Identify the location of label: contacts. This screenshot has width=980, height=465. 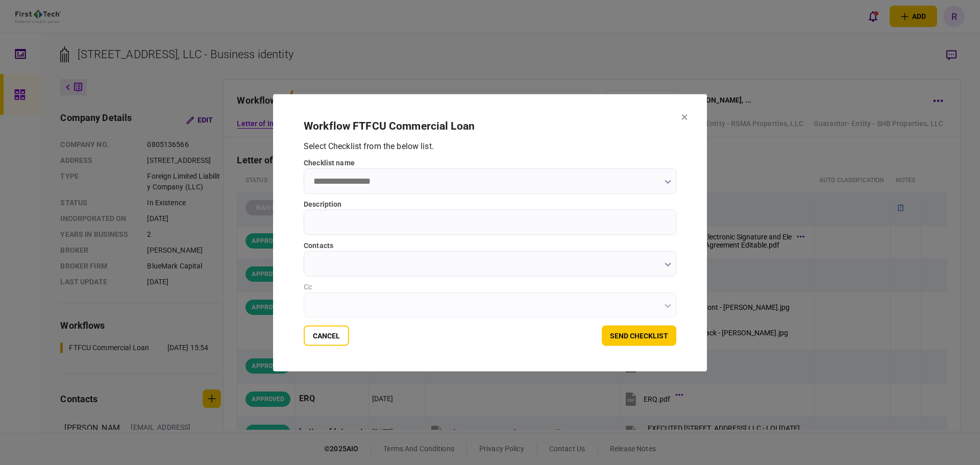
(490, 245).